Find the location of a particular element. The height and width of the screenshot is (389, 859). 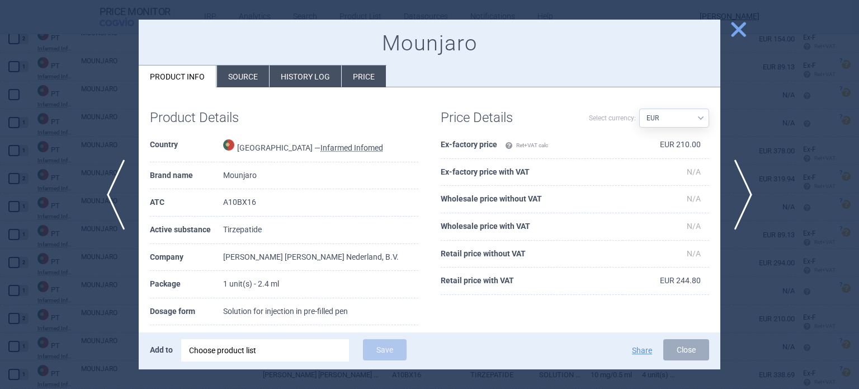

th: Brand name is located at coordinates (186, 176).